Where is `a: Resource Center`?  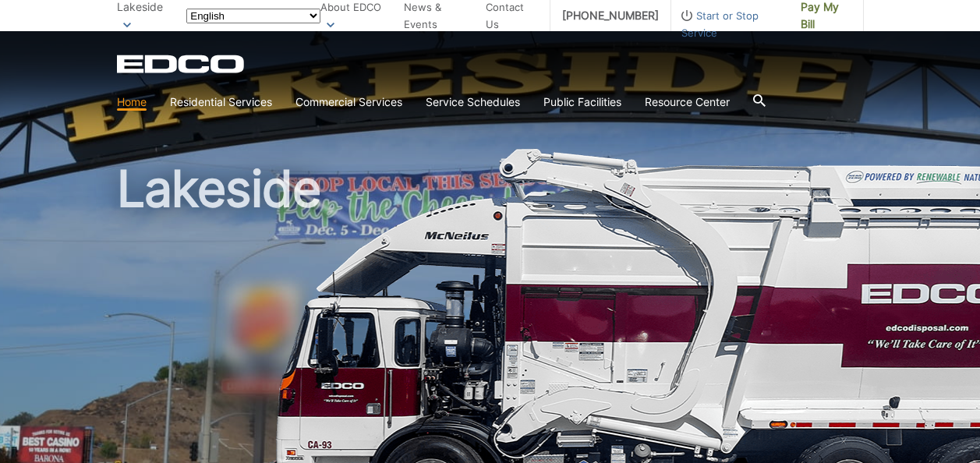 a: Resource Center is located at coordinates (687, 102).